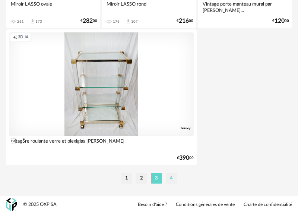 Image resolution: width=298 pixels, height=213 pixels. I want to click on a: Besoin d'aide ?, so click(153, 205).